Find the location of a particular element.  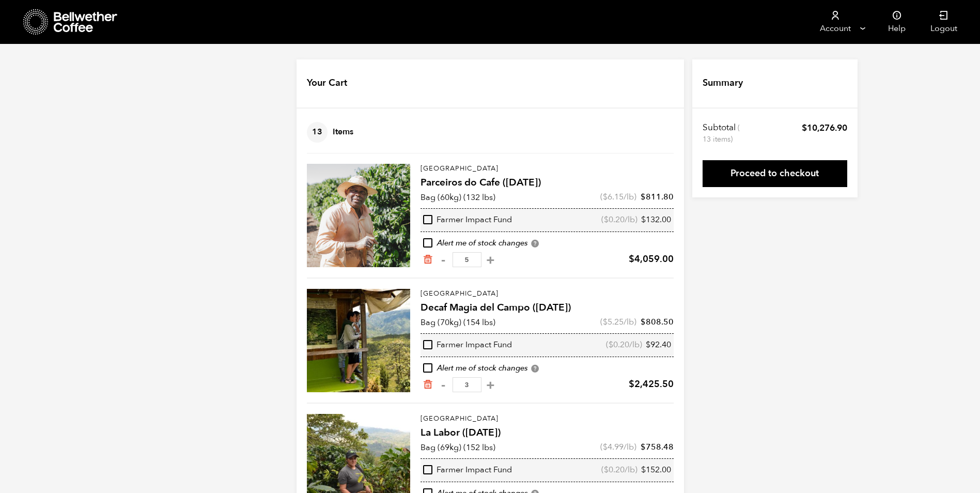

a: Proceed to checkout is located at coordinates (775, 174).